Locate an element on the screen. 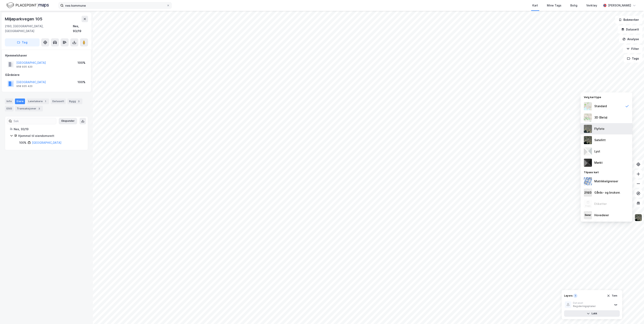 Image resolution: width=644 pixels, height=324 pixels. button: Filter is located at coordinates (632, 49).